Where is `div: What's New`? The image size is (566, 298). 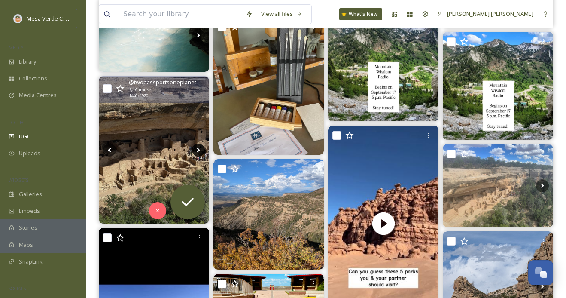
div: What's New is located at coordinates (361, 14).